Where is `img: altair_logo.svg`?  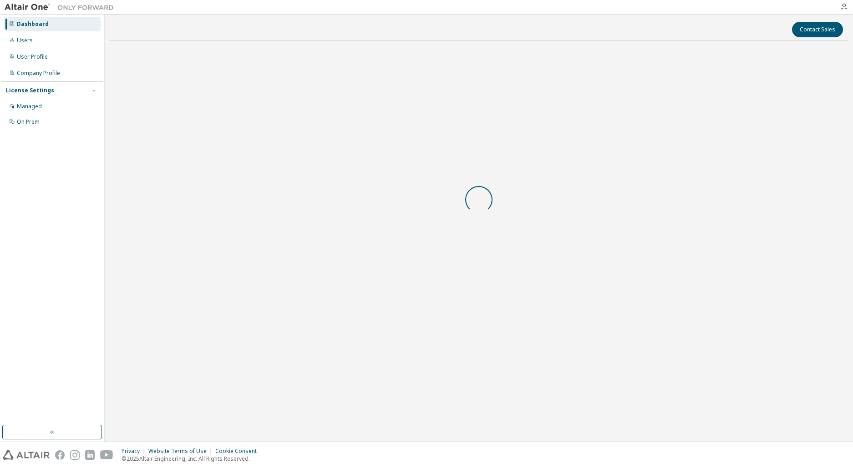 img: altair_logo.svg is located at coordinates (26, 455).